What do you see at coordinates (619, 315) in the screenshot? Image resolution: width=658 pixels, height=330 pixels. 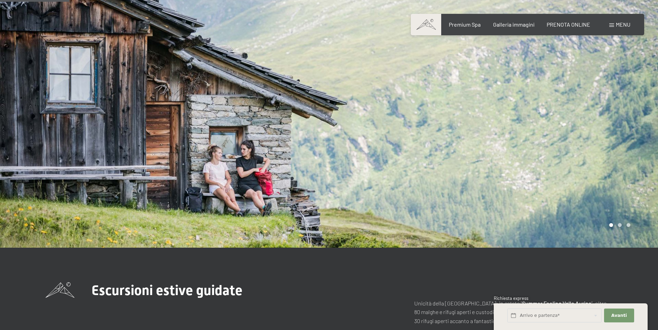 I see `button: Avanti` at bounding box center [619, 315].